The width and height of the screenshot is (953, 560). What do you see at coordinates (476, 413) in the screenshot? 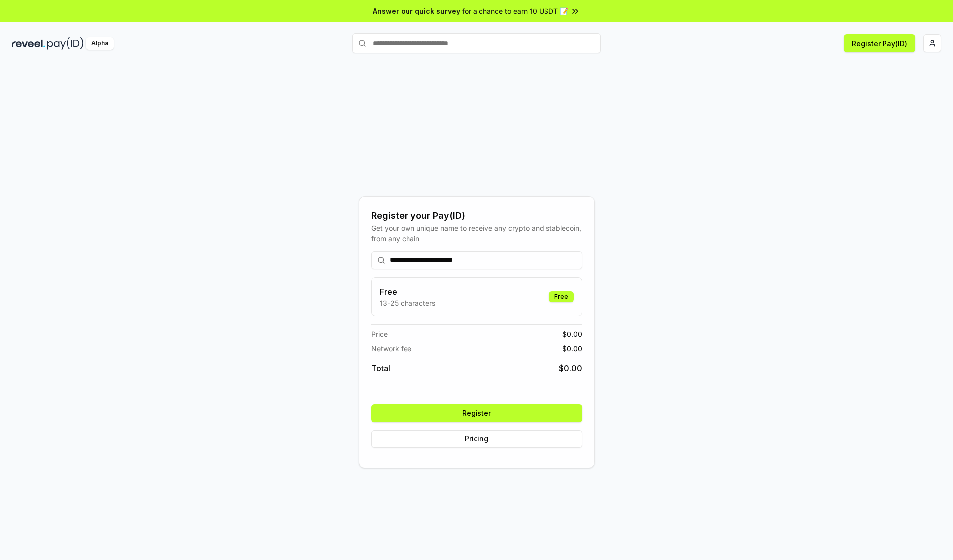
I see `button: Register` at bounding box center [476, 413].